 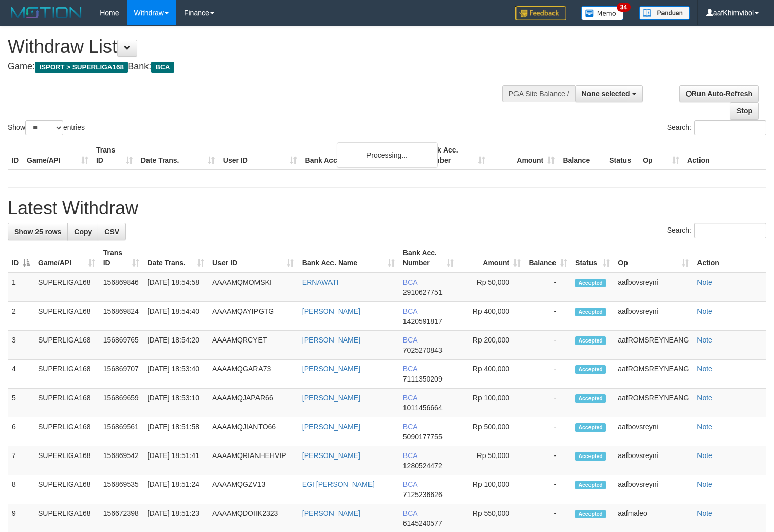 What do you see at coordinates (491, 461) in the screenshot?
I see `td: Rp 50,000` at bounding box center [491, 461].